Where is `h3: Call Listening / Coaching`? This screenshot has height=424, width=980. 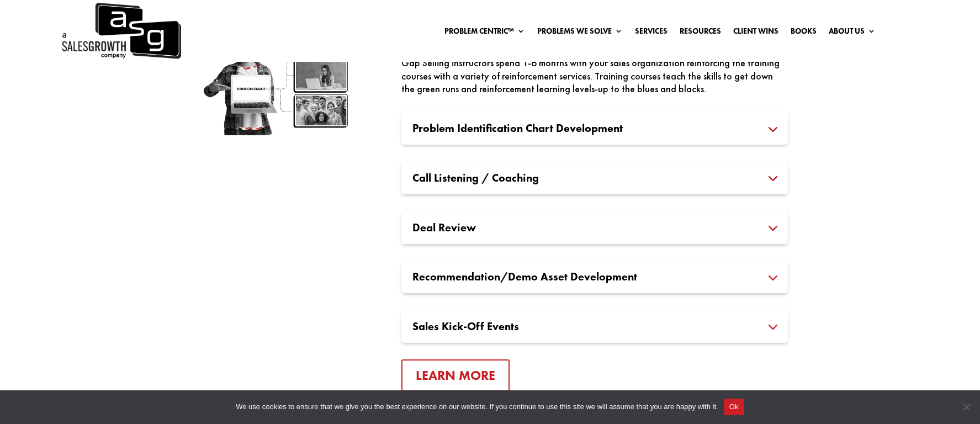
h3: Call Listening / Coaching is located at coordinates (594, 178).